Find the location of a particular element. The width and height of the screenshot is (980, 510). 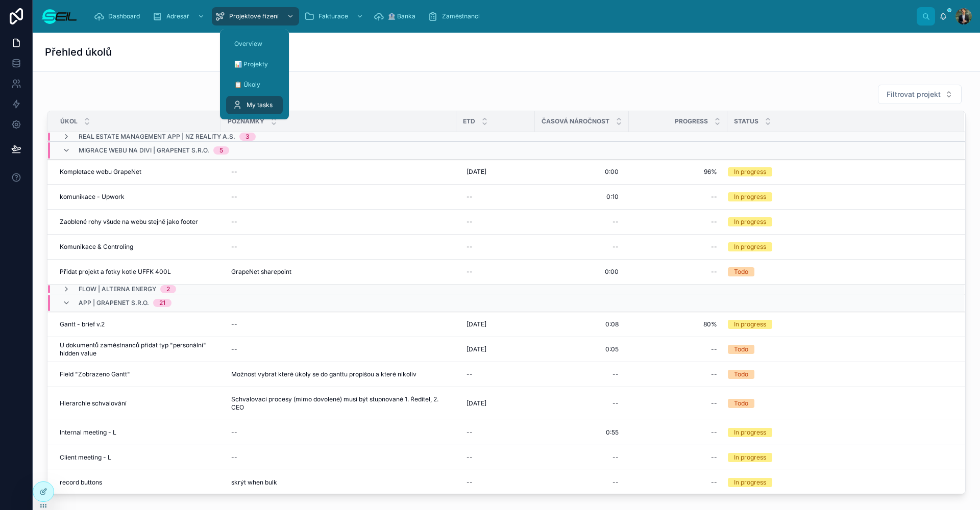

a: 80% is located at coordinates (678, 324).